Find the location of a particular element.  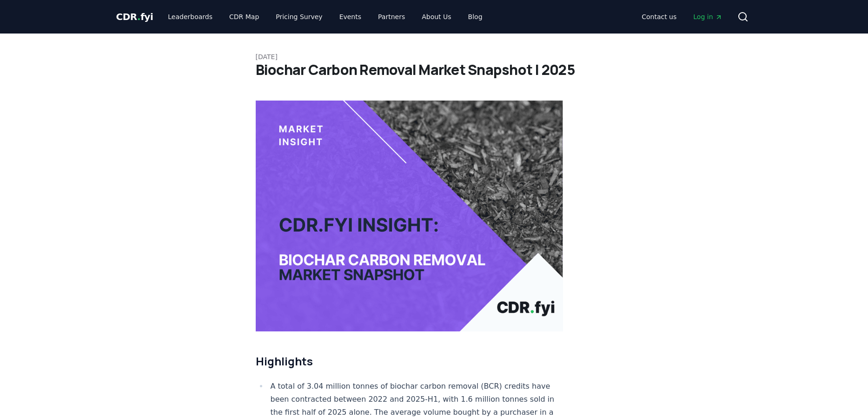

a: Contact us is located at coordinates (659, 16).